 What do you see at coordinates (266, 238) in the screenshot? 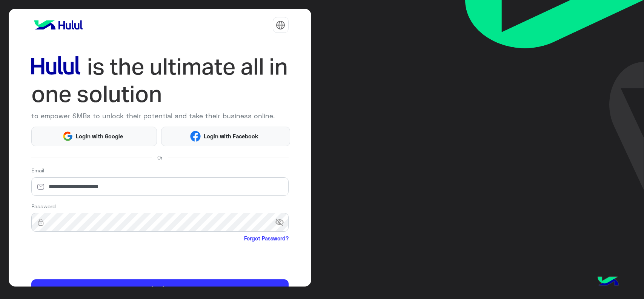
I see `a: Forgot Password?` at bounding box center [266, 238].